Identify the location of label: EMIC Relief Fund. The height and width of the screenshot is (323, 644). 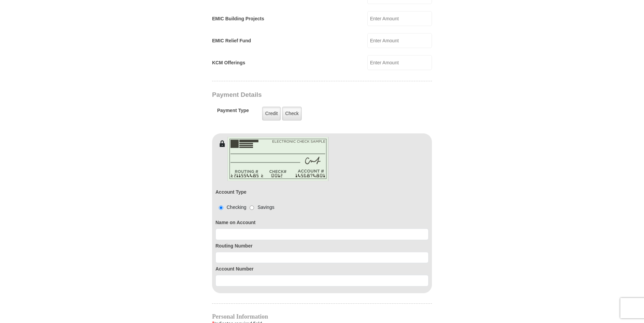
(232, 41).